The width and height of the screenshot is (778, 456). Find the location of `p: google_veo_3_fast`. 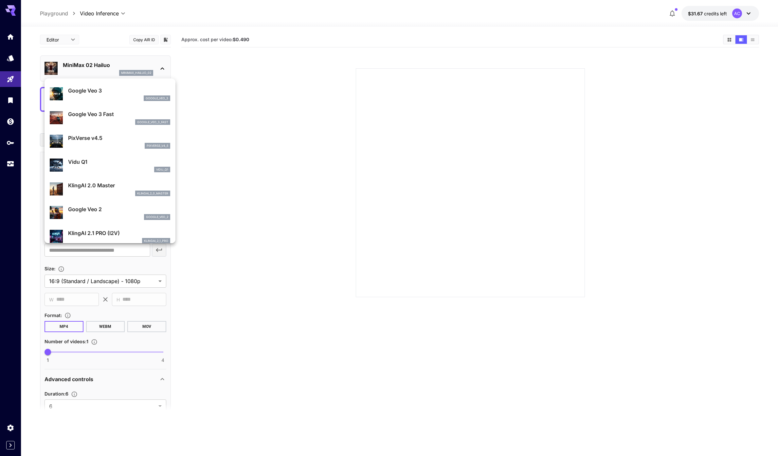

p: google_veo_3_fast is located at coordinates (152, 122).